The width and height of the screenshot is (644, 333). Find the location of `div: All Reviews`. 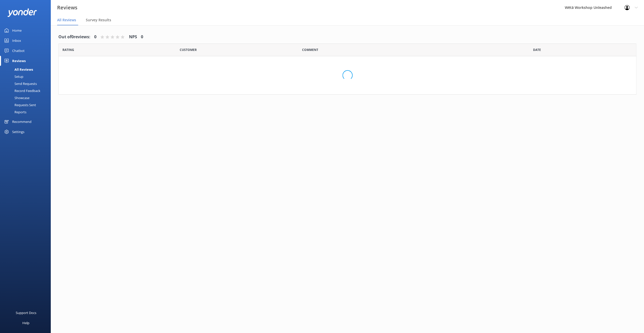

div: All Reviews is located at coordinates (18, 70).